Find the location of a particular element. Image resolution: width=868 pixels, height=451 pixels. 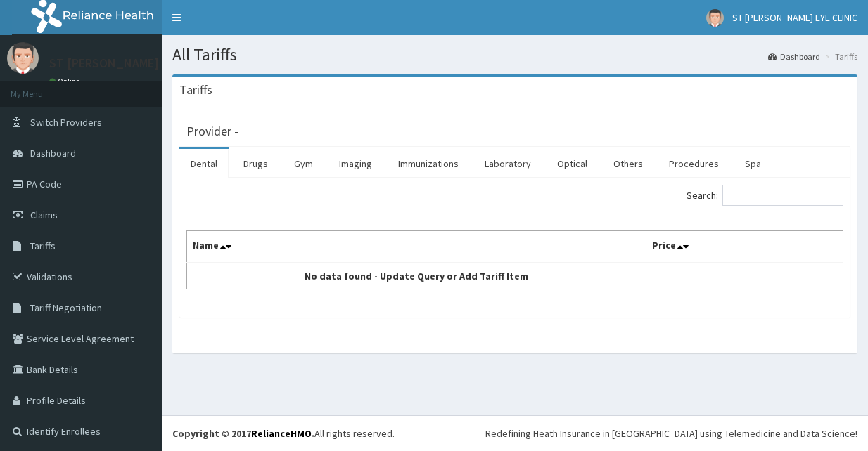

a: Optical is located at coordinates (572, 164).